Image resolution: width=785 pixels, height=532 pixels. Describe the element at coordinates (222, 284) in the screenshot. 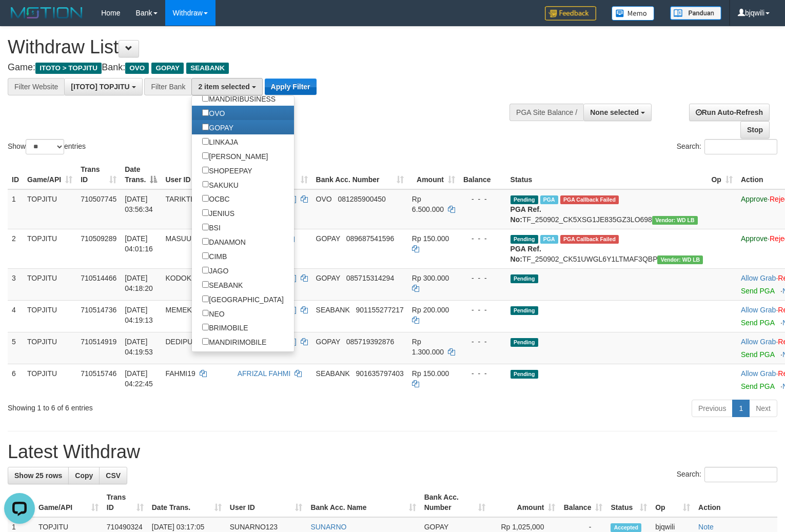

I see `label: SEABANK` at that location.